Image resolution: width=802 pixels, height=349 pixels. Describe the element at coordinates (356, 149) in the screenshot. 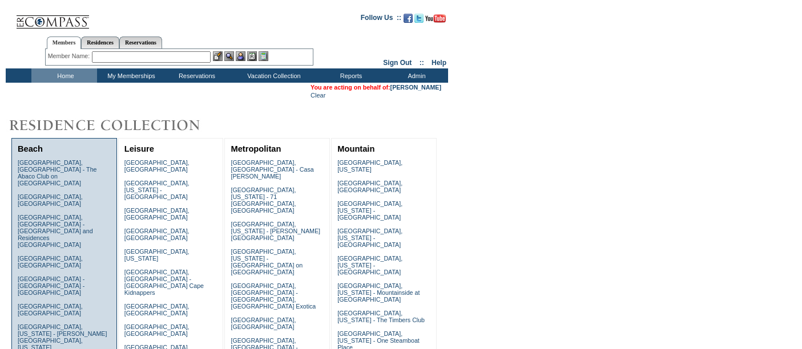

I see `a: Mountain` at that location.